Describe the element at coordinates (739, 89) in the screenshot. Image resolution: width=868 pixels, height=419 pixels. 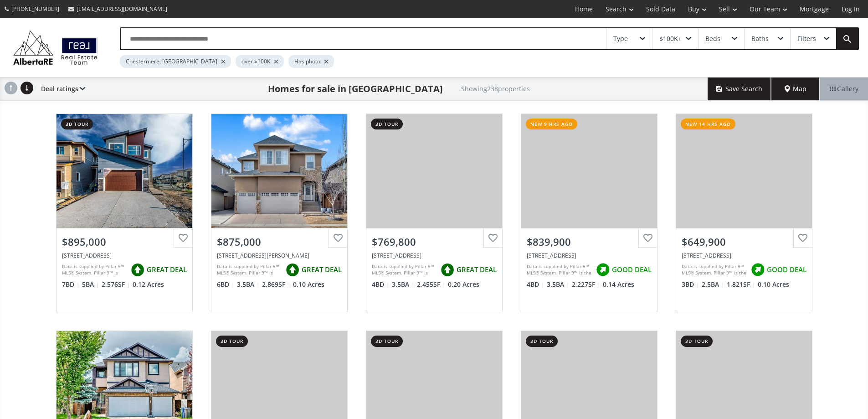
I see `button: Save Search` at that location.